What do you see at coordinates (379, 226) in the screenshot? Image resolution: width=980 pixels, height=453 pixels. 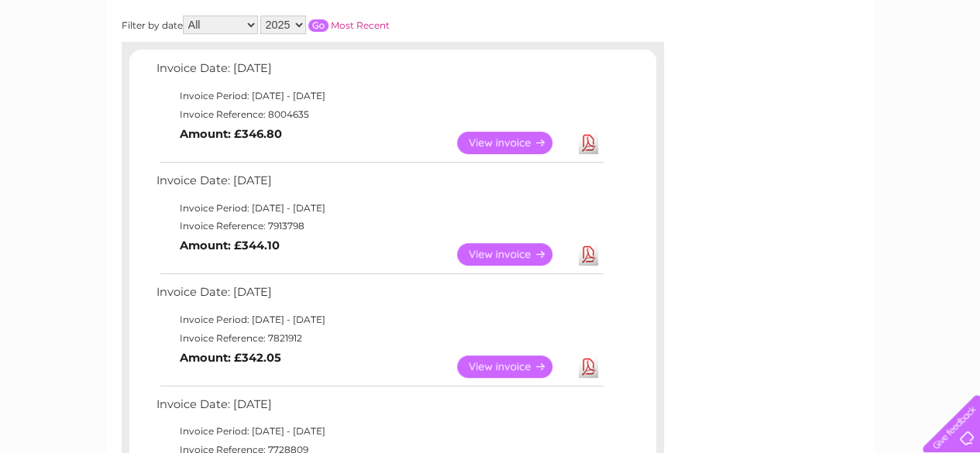 I see `td: Invoice Reference: 7913798` at bounding box center [379, 226].